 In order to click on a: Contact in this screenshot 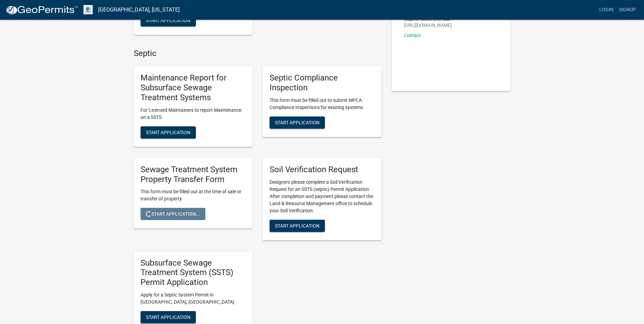, I will do `click(412, 35)`.